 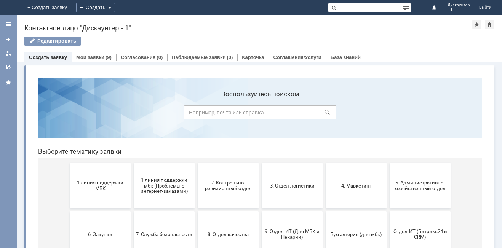 What do you see at coordinates (260, 212) in the screenshot?
I see `button: Это соглашение не активно!` at bounding box center [260, 212].